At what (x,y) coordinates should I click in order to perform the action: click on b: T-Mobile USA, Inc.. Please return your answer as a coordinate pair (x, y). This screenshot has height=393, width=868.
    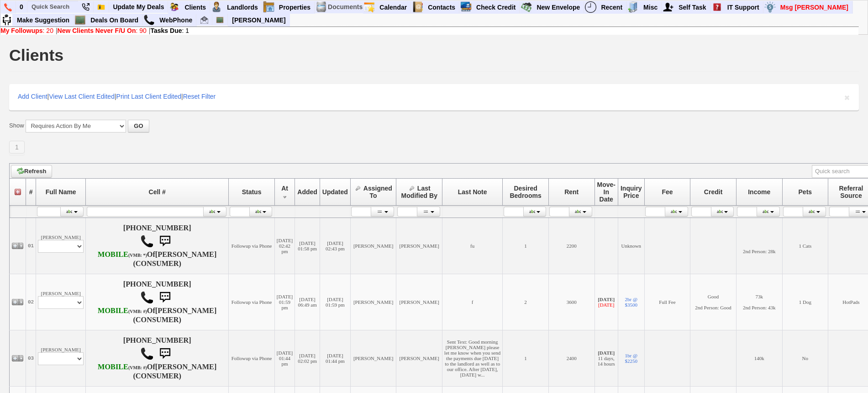
    Looking at the image, I should click on (123, 311).